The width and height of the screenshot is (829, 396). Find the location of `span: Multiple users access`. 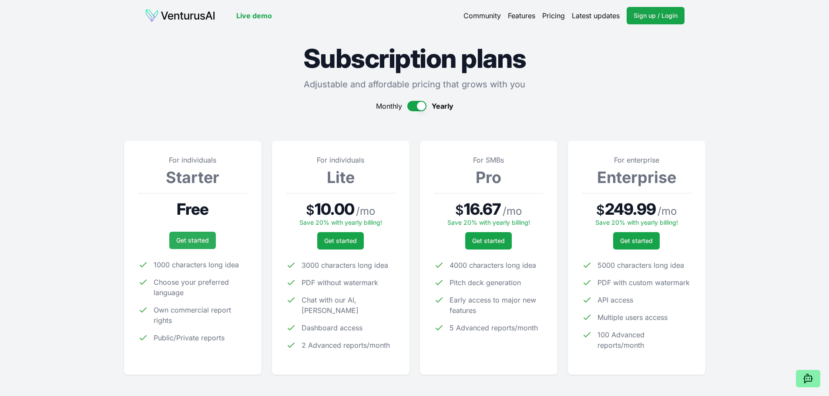

span: Multiple users access is located at coordinates (632, 318).